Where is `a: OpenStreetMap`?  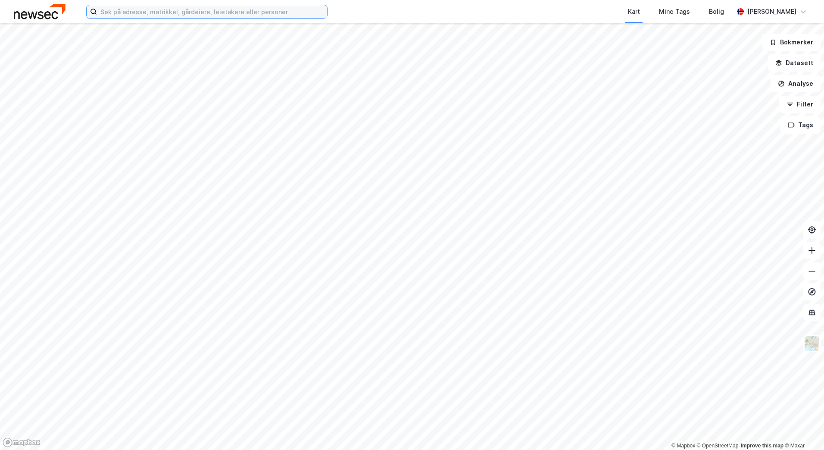 a: OpenStreetMap is located at coordinates (718, 446).